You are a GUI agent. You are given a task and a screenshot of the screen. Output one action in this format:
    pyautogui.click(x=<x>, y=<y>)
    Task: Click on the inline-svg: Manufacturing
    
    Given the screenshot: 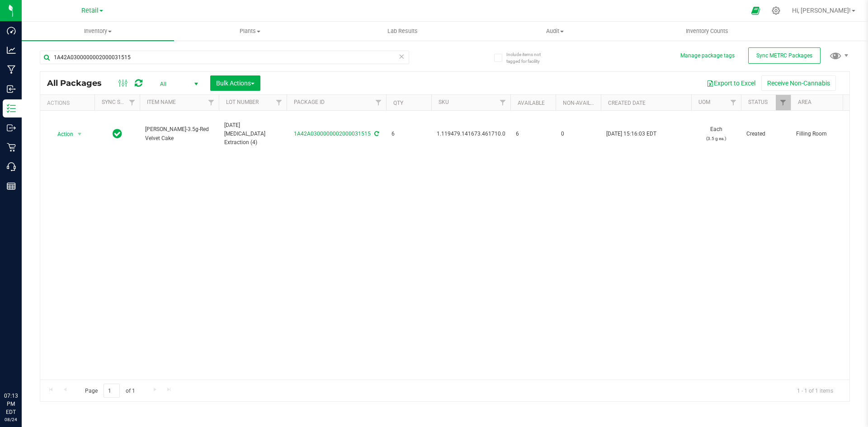 What is the action you would take?
    pyautogui.click(x=11, y=70)
    